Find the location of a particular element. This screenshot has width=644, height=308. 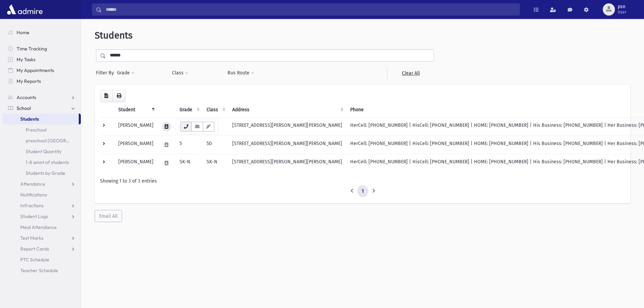

a: Time Tracking is located at coordinates (41, 49).